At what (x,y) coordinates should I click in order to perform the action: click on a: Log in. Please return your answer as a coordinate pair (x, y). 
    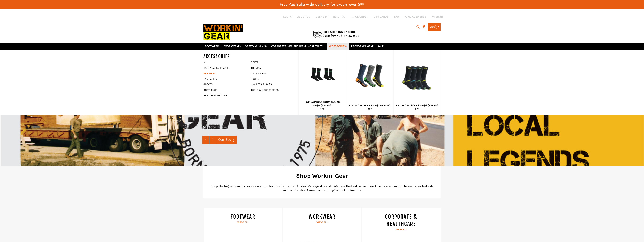
    Looking at the image, I should click on (288, 17).